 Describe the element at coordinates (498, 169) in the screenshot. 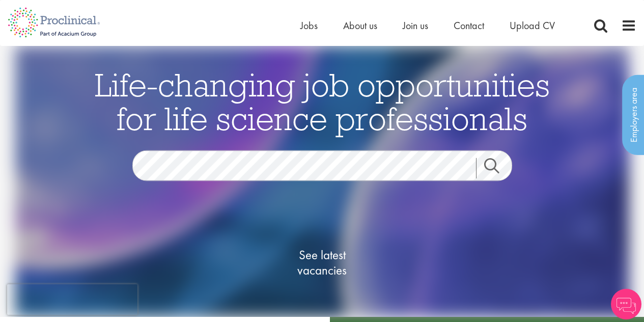

I see `a: Job search submit button` at that location.